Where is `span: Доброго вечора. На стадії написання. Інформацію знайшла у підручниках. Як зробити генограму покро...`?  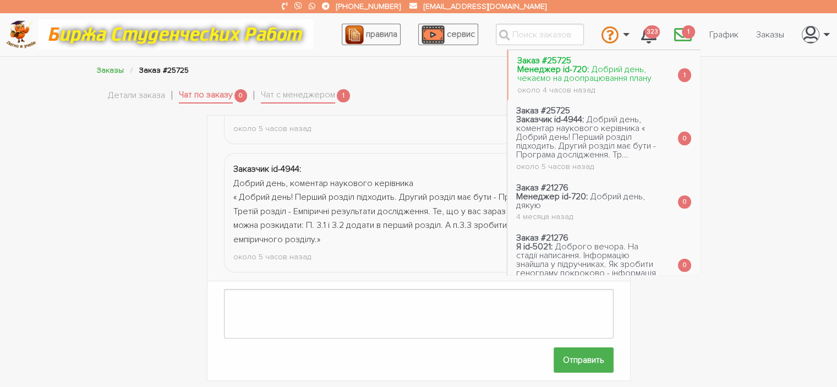
span: Доброго вечора. На стадії написання. Інформацію знайшла у підручниках. Як зробити генограму покро... is located at coordinates (586, 264).